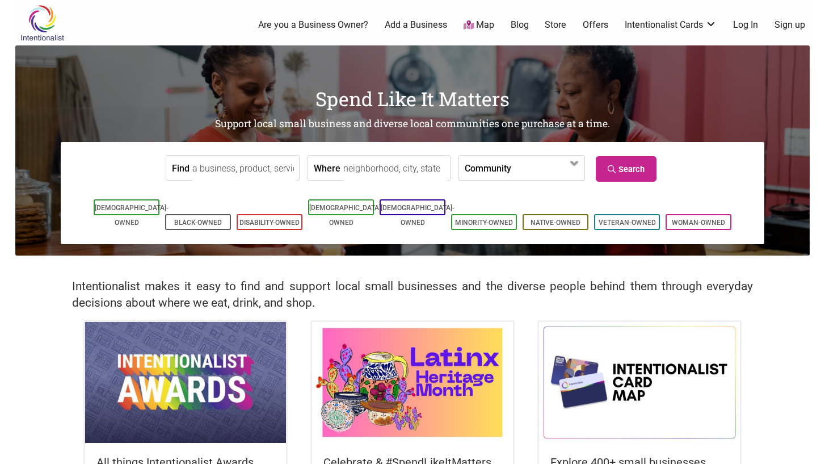 The image size is (825, 464). I want to click on input: neighborhood, city, state, so click(395, 168).